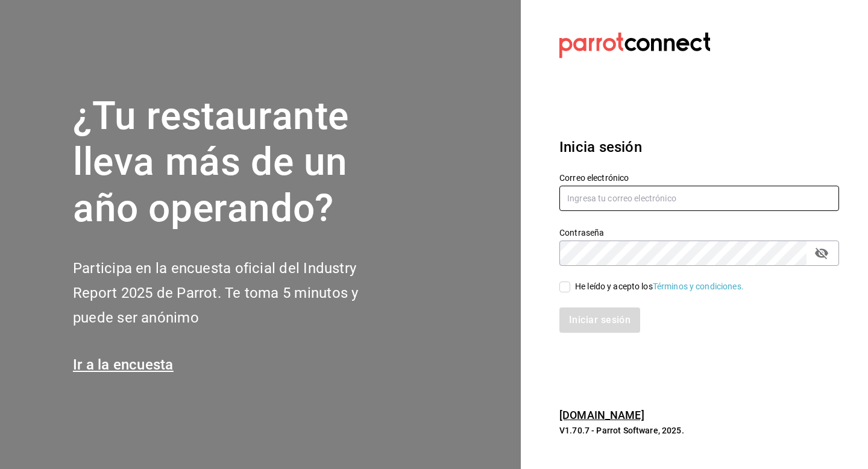  What do you see at coordinates (236, 293) in the screenshot?
I see `h2: Participa en la encuesta oficial del Industry Report 2025 de Parrot. Te toma 5 minutos y puede se...` at bounding box center [236, 293].